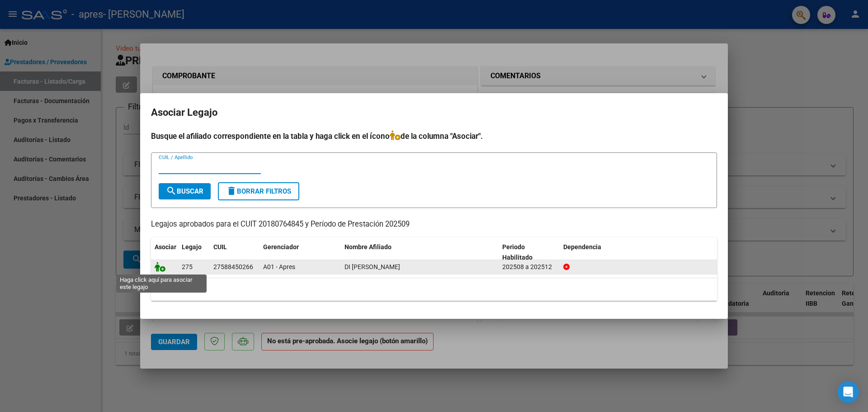 Image resolution: width=868 pixels, height=412 pixels. What do you see at coordinates (419, 253) in the screenshot?
I see `datatable-header-cell: Nombre Afiliado` at bounding box center [419, 253].